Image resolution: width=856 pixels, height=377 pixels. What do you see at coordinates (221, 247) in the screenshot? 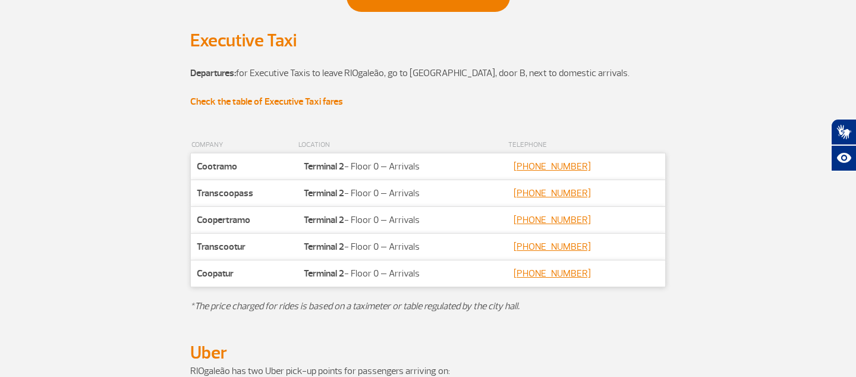
I see `strong: Transcootur` at bounding box center [221, 247].